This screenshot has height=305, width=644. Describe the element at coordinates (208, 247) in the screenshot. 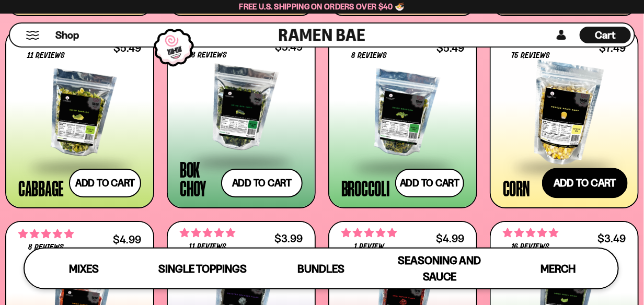

I see `span: 11 reviews` at that location.